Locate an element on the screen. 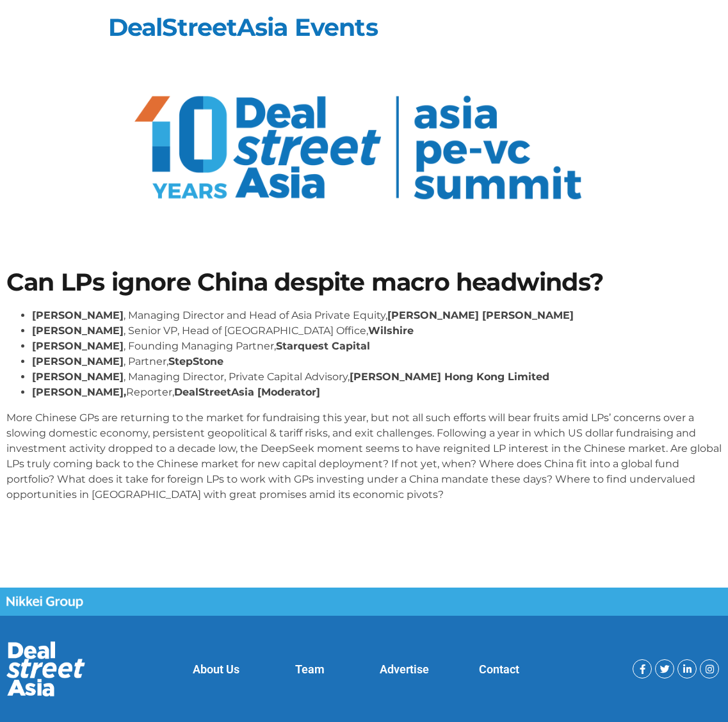  strong: Wilshire is located at coordinates (391, 331).